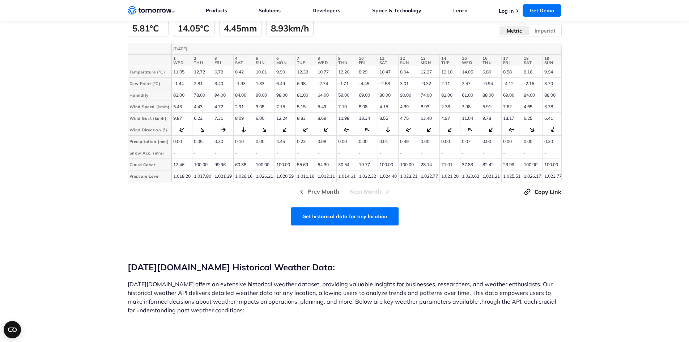 Image resolution: width=689 pixels, height=342 pixels. I want to click on td: 3.01, so click(409, 84).